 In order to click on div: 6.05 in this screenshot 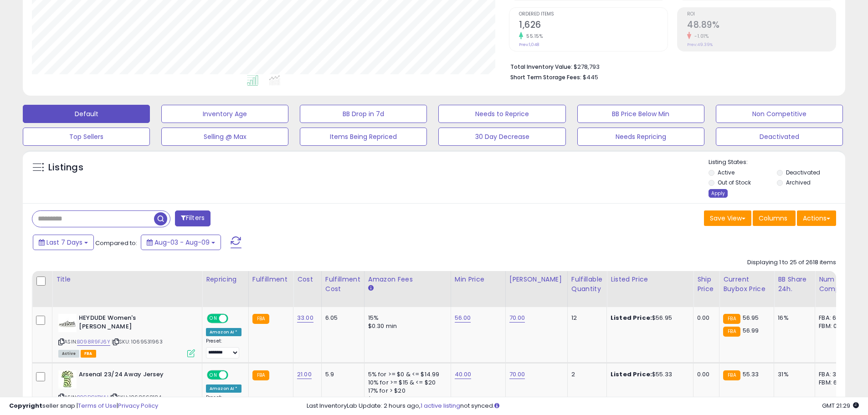, I will do `click(341, 318)`.